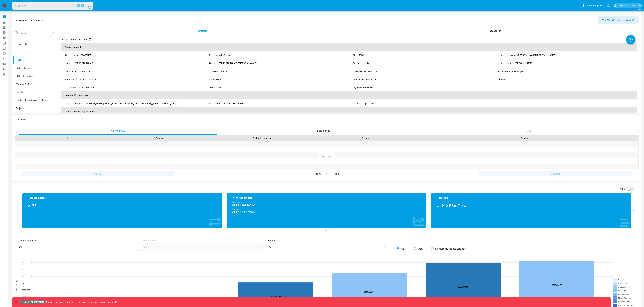  What do you see at coordinates (238, 103) in the screenshot?
I see `p: 975249015` at bounding box center [238, 103].